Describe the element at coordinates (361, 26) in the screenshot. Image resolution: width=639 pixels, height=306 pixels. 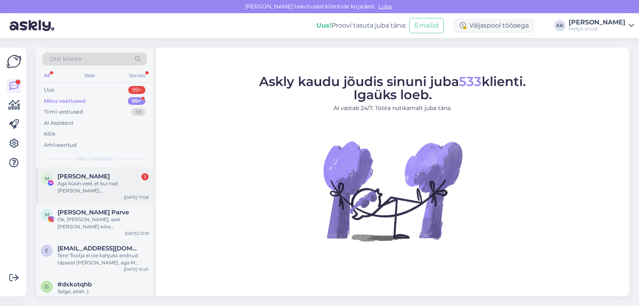
I see `div: Proovi tasuta juba täna:` at that location.